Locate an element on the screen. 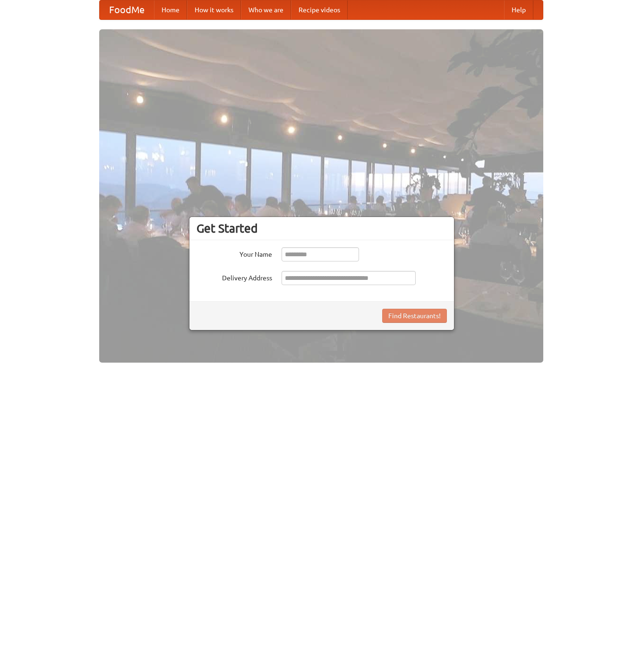 This screenshot has width=642, height=669. h3: Get Started is located at coordinates (322, 228).